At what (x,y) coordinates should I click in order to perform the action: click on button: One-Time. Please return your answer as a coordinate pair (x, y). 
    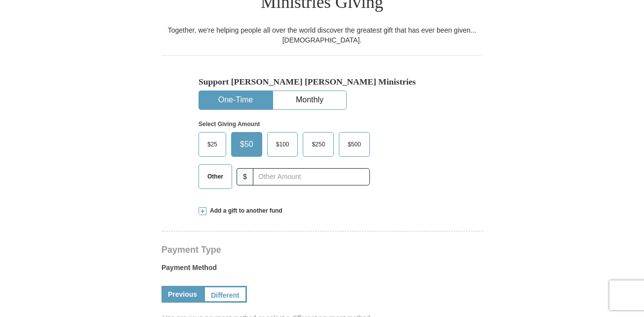
    Looking at the image, I should click on (236, 100).